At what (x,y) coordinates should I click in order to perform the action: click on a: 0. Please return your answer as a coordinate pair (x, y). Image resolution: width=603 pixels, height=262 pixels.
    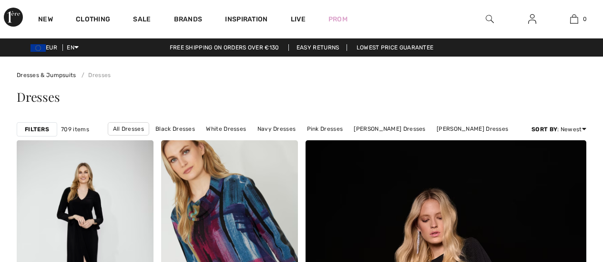
    Looking at the image, I should click on (574, 19).